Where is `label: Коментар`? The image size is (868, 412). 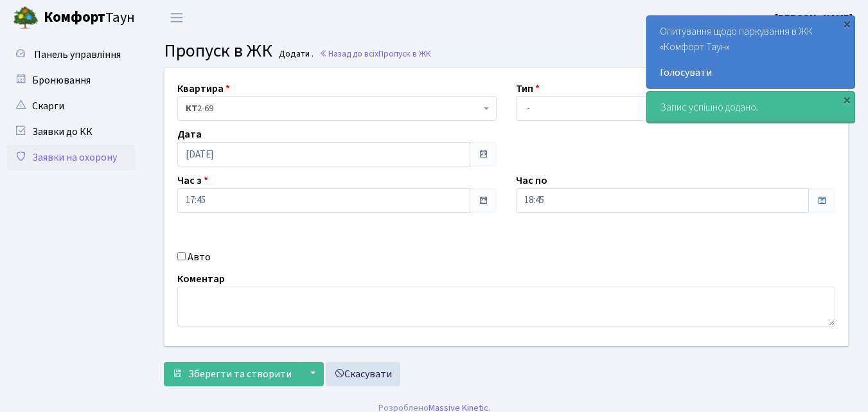
label: Коментар is located at coordinates (201, 279).